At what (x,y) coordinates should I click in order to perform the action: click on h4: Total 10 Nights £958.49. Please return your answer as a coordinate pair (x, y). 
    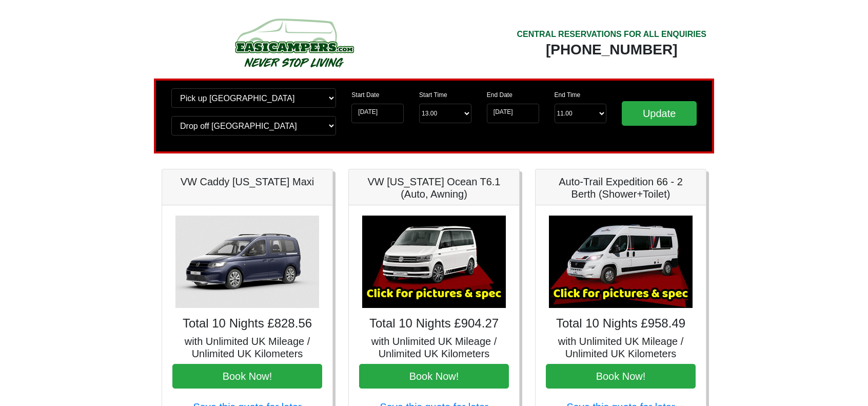
    Looking at the image, I should click on (621, 324).